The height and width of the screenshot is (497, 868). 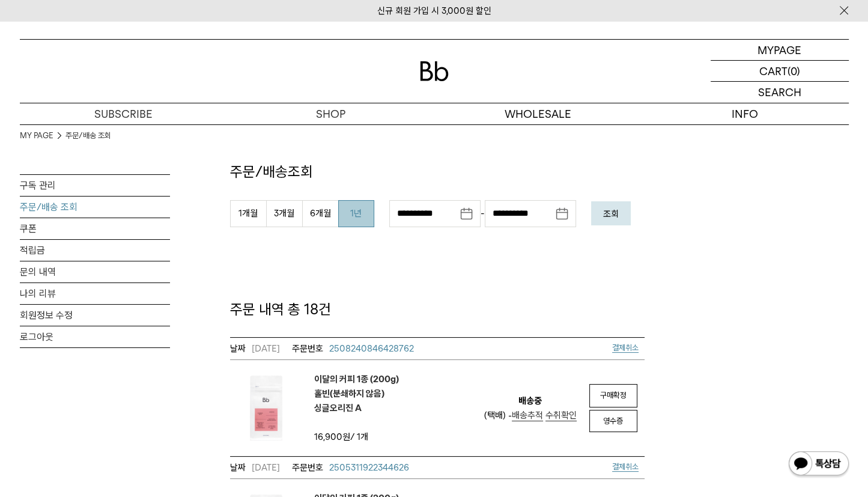 What do you see at coordinates (95, 250) in the screenshot?
I see `a: 적립금` at bounding box center [95, 250].